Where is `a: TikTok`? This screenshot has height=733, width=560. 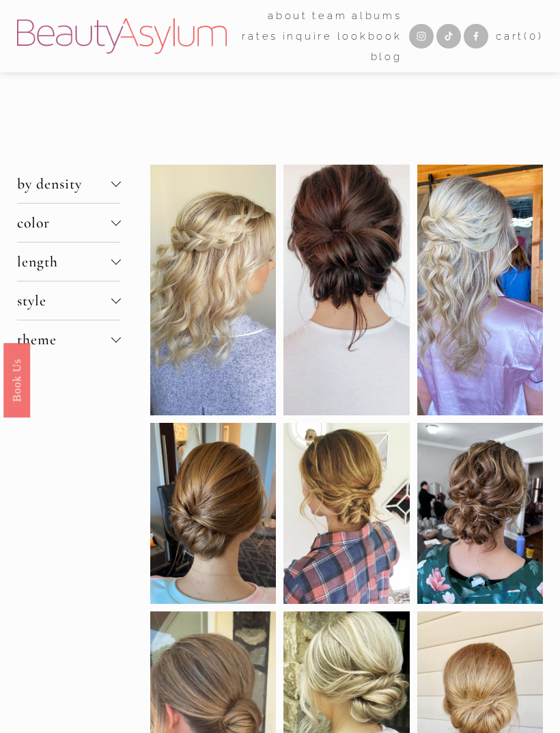 a: TikTok is located at coordinates (449, 36).